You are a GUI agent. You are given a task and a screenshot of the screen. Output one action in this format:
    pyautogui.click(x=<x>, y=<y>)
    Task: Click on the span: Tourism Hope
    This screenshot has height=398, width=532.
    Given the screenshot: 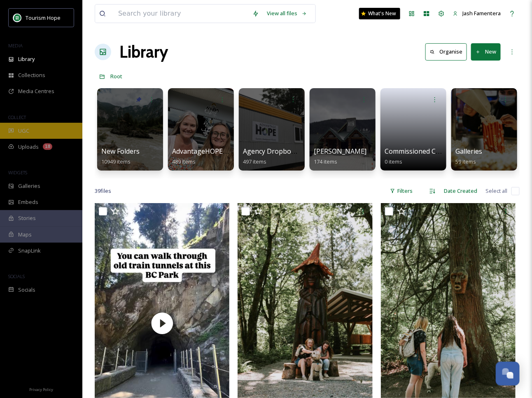 What is the action you would take?
    pyautogui.click(x=43, y=18)
    